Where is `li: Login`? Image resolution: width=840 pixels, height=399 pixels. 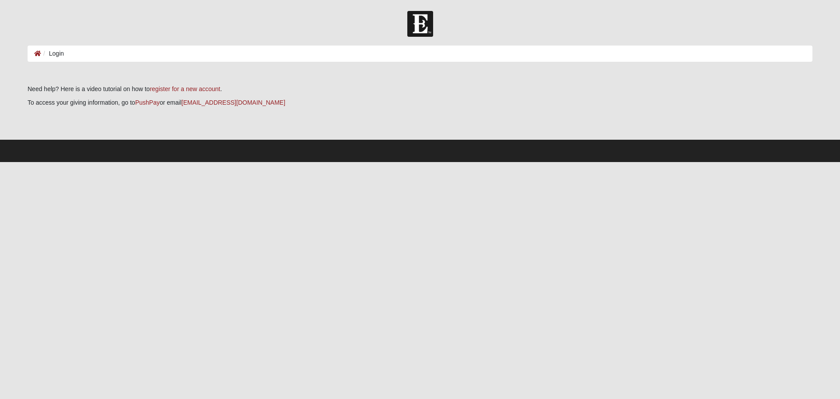
li: Login is located at coordinates (53, 53).